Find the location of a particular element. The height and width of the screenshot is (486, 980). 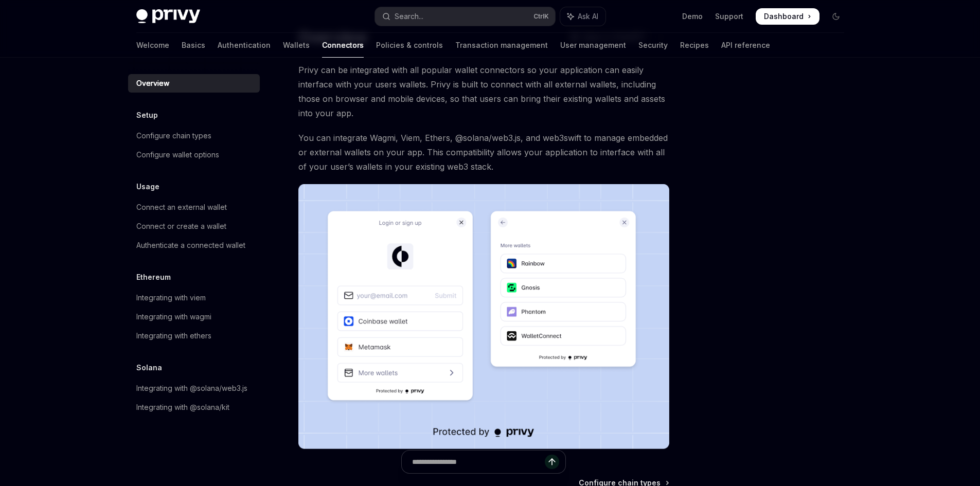

img: Connectors3 is located at coordinates (484, 316).